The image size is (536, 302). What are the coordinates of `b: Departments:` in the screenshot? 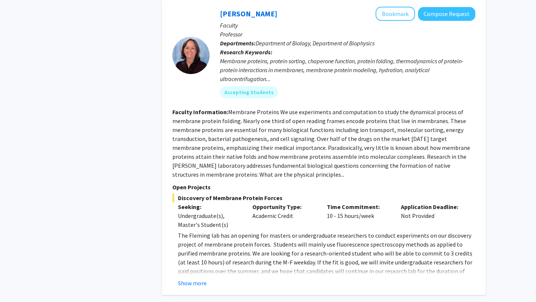 It's located at (238, 43).